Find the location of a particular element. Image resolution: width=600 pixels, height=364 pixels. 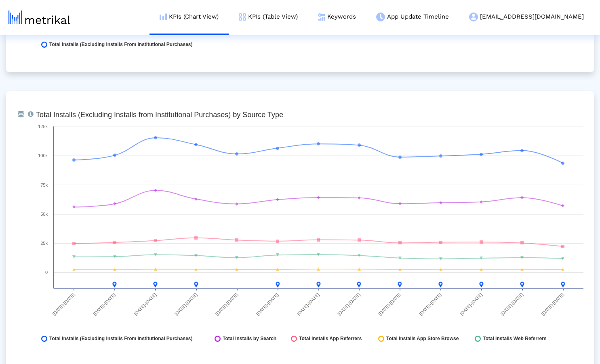

text: 125k is located at coordinates (42, 127).